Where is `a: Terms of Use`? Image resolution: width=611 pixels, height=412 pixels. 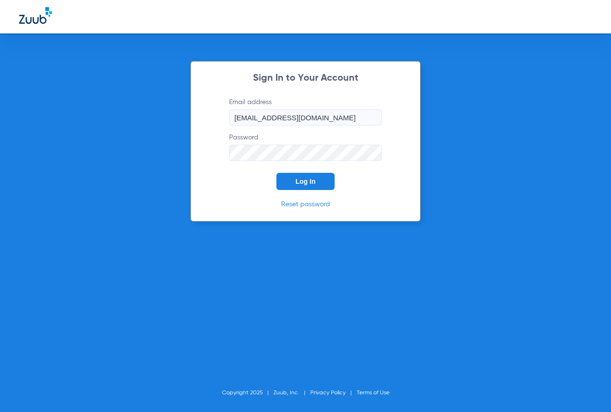 a: Terms of Use is located at coordinates (373, 393).